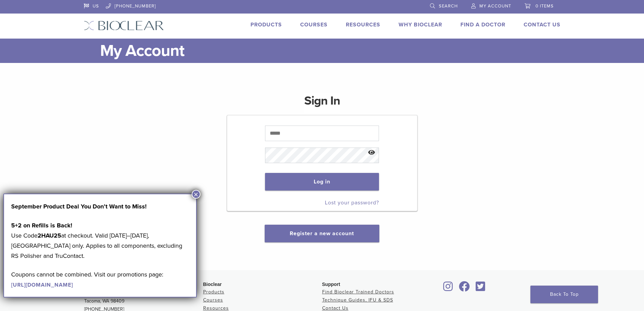  What do you see at coordinates (49, 236) in the screenshot?
I see `strong: 2HAU25` at bounding box center [49, 236].